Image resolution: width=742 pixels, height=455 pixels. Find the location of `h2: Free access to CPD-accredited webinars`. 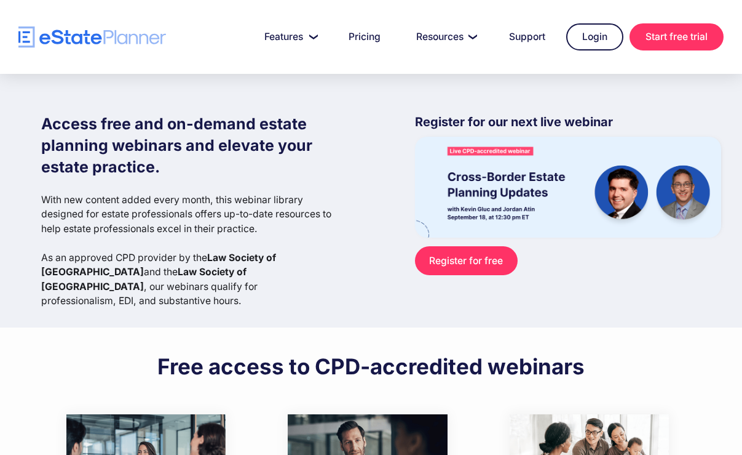

h2: Free access to CPD-accredited webinars is located at coordinates (371, 366).